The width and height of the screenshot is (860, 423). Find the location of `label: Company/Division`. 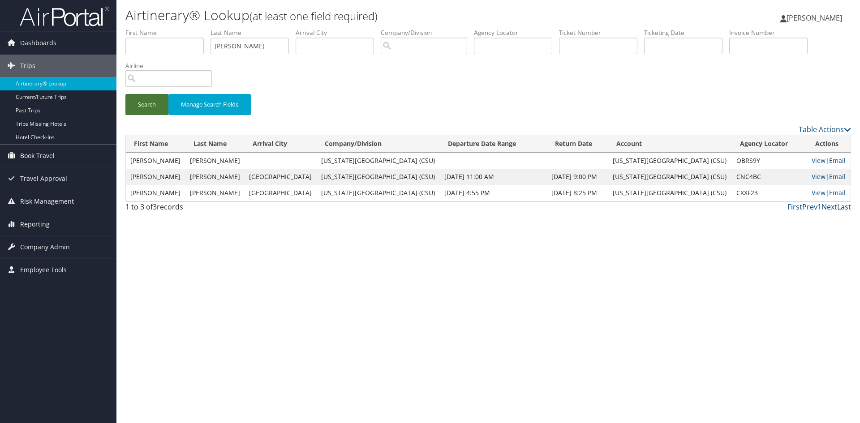

label: Company/Division is located at coordinates (427, 33).